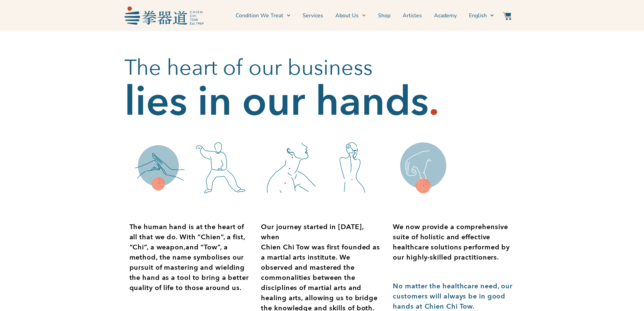 The width and height of the screenshot is (644, 311). What do you see at coordinates (351, 15) in the screenshot?
I see `nav: Menu` at bounding box center [351, 15].